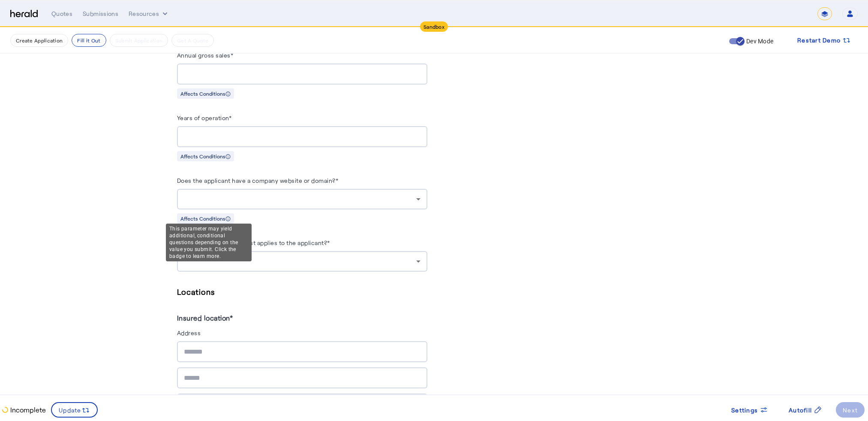  I want to click on button: Autofill, so click(806, 410).